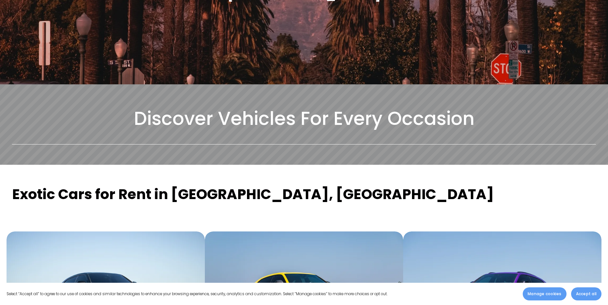  What do you see at coordinates (545, 294) in the screenshot?
I see `button: Manage cookies` at bounding box center [545, 294].